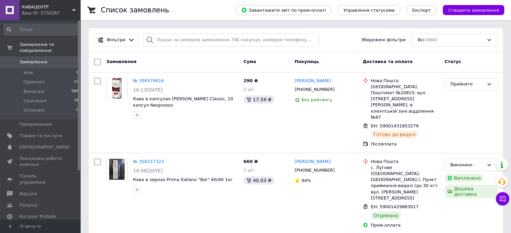 The image size is (511, 233). What do you see at coordinates (259, 100) in the screenshot?
I see `div: 17.59 ₴` at bounding box center [259, 100].